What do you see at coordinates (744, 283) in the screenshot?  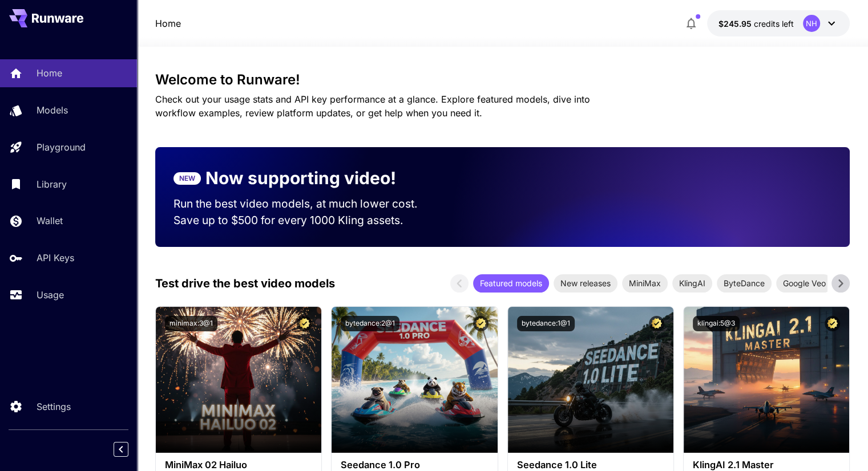 I see `div: ByteDance` at bounding box center [744, 283].